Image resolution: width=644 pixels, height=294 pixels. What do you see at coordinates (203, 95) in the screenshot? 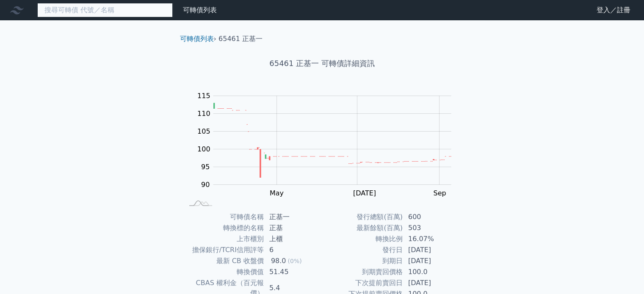
I see `tspan: 115` at bounding box center [203, 95].